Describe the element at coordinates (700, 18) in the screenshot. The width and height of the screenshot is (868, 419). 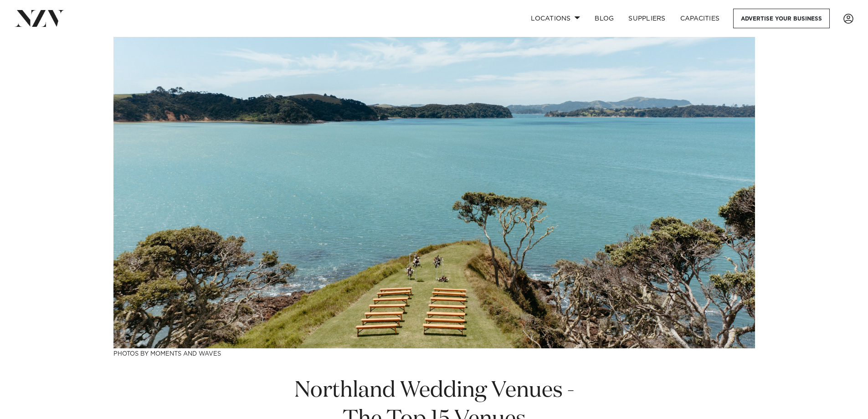
I see `a: Capacities` at that location.